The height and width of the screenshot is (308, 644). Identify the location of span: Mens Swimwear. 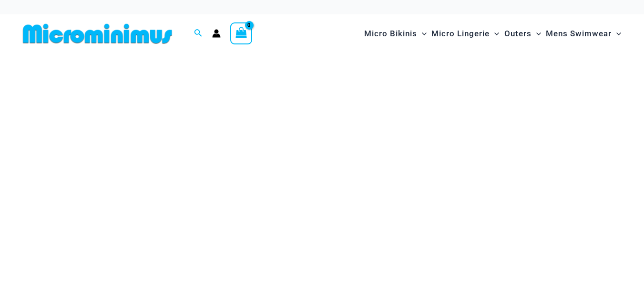
(579, 33).